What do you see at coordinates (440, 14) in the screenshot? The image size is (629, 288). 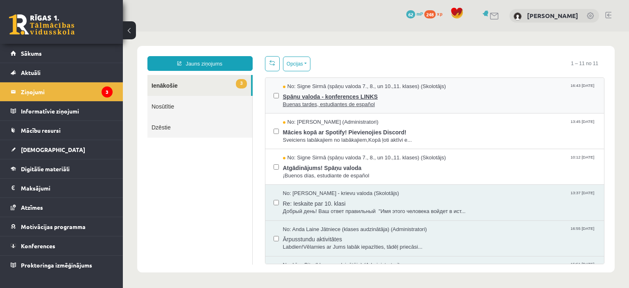 I see `span: xp` at bounding box center [440, 14].